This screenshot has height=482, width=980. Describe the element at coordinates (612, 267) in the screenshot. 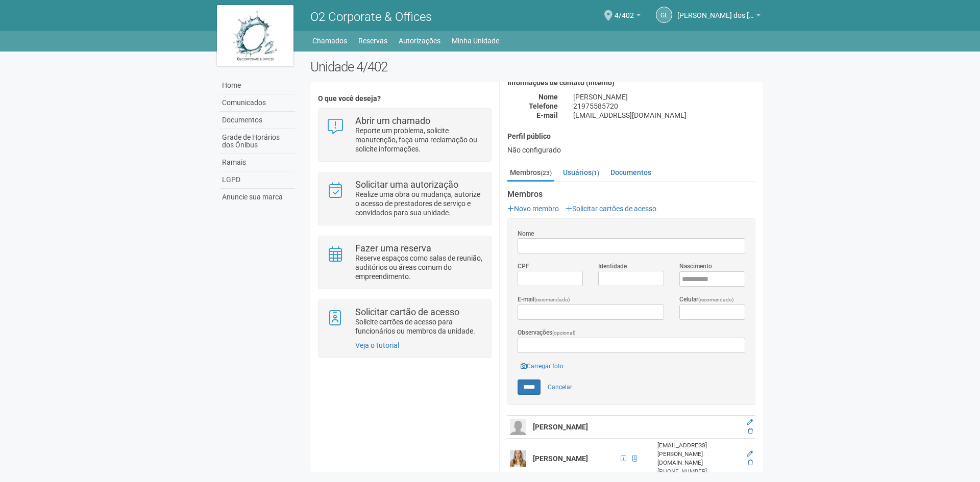

I see `label: Identidade` at that location.